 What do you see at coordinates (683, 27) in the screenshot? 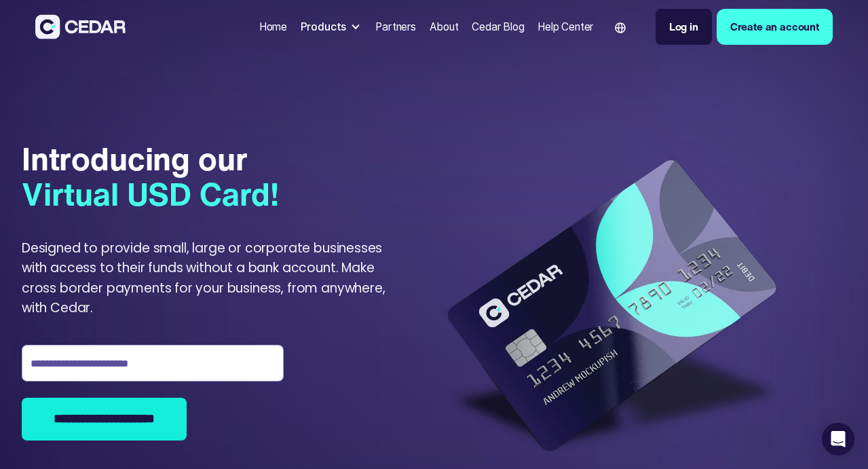
I see `a: Log in` at bounding box center [683, 27].